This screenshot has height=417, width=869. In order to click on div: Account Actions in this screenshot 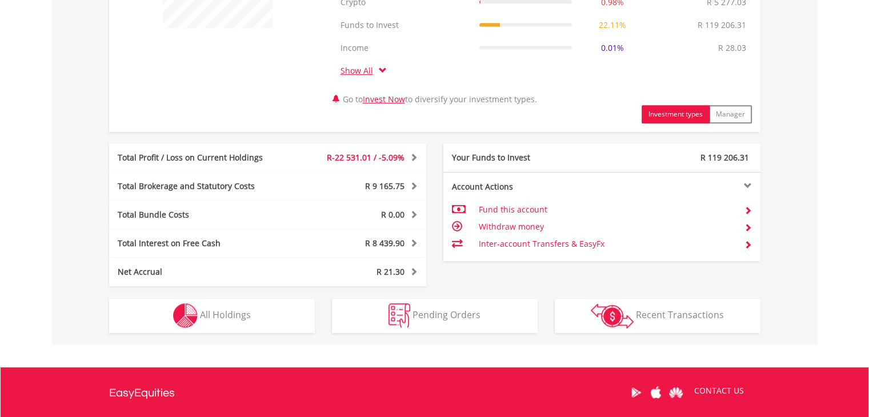, I will do `click(523, 187)`.